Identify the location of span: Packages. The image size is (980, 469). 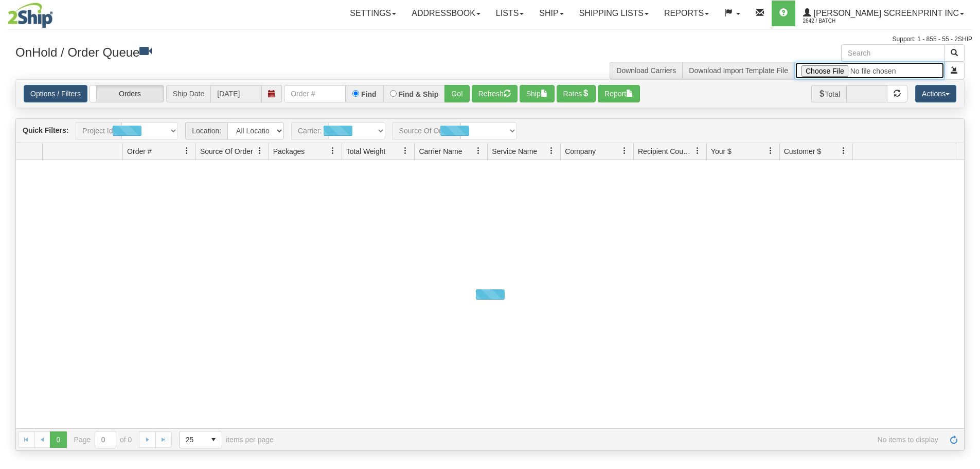
(289, 151).